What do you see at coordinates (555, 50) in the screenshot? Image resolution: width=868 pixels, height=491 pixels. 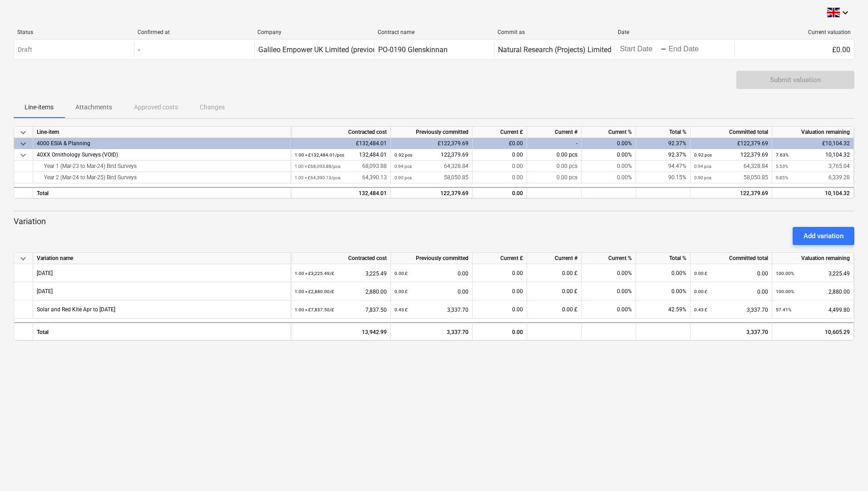 I see `div: Natural Research (Projects) Limited` at bounding box center [555, 50].